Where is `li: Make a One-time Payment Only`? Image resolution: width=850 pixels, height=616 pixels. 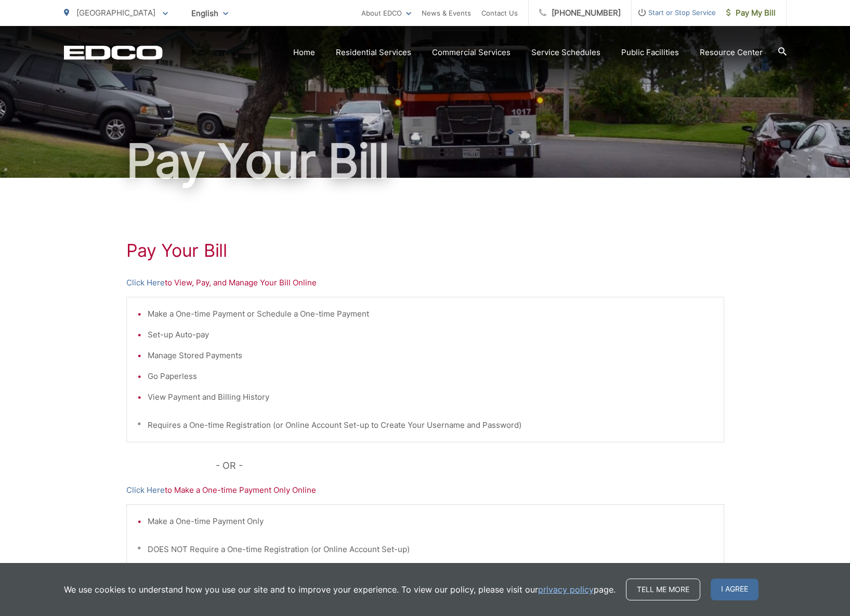
li: Make a One-time Payment Only is located at coordinates (430, 521).